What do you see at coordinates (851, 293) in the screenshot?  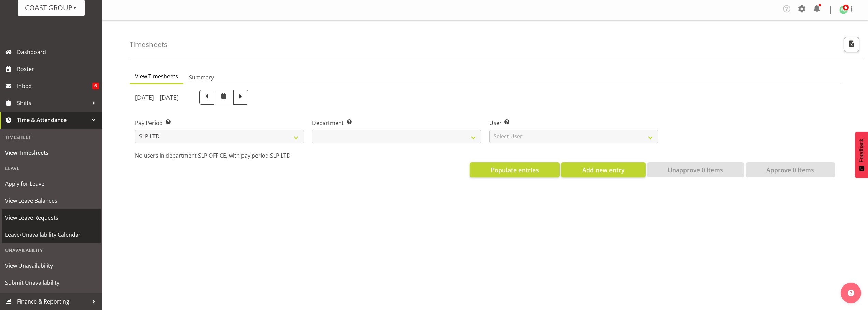 I see `img: help-xxl-2.png` at bounding box center [851, 293].